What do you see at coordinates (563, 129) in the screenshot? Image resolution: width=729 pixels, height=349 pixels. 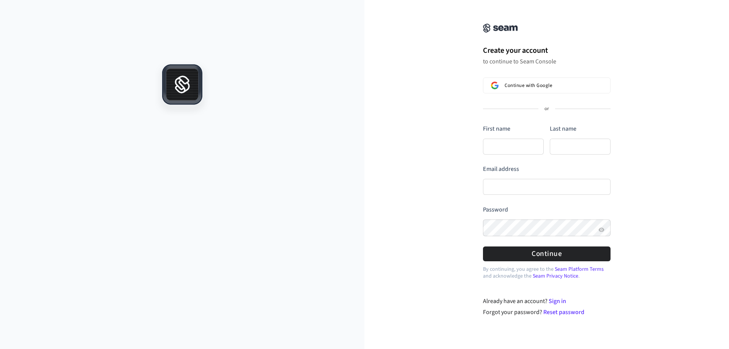 I see `label: Last name` at bounding box center [563, 129].